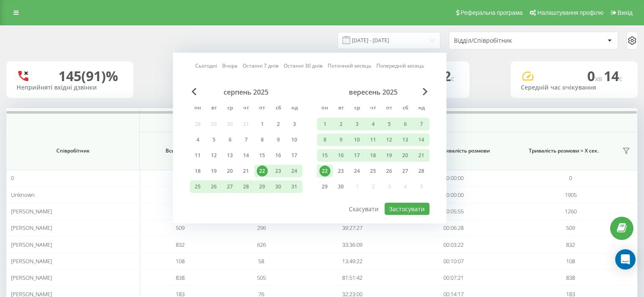 The width and height of the screenshot is (644, 297). I want to click on div: сб 2 серп 2025 р., so click(278, 124).